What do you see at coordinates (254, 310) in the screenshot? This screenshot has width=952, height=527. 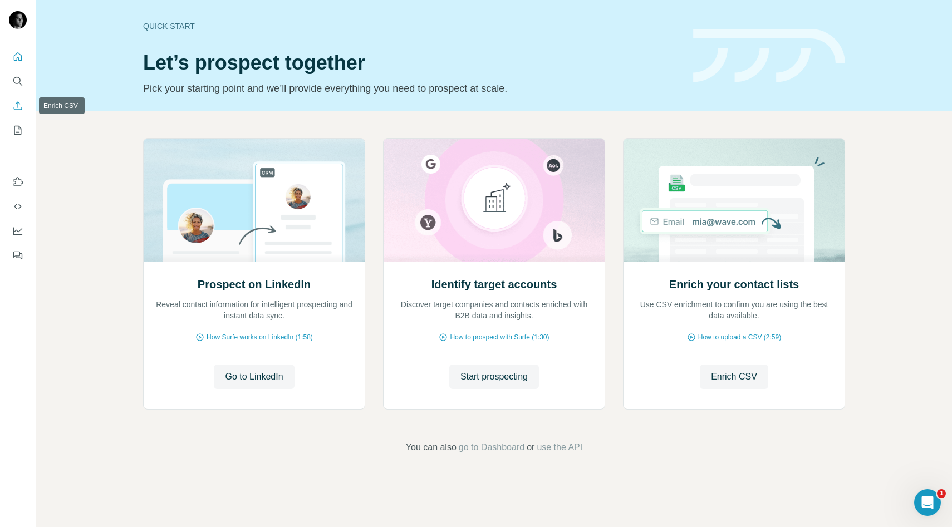 I see `p: Reveal contact information for intelligent prospecting and instant data sync.` at bounding box center [254, 310].